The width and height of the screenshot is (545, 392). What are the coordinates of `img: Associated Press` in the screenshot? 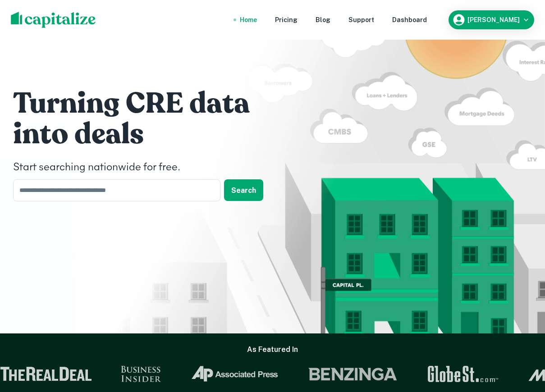 It's located at (232, 374).